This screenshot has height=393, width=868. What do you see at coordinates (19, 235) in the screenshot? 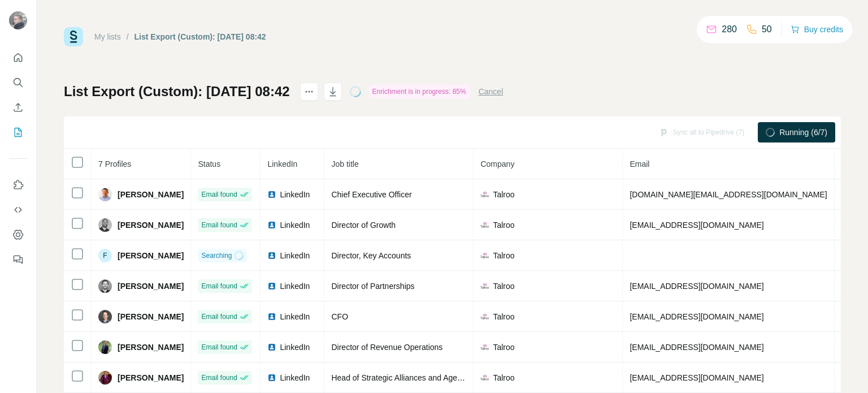
I see `button: Dashboard` at bounding box center [19, 235].